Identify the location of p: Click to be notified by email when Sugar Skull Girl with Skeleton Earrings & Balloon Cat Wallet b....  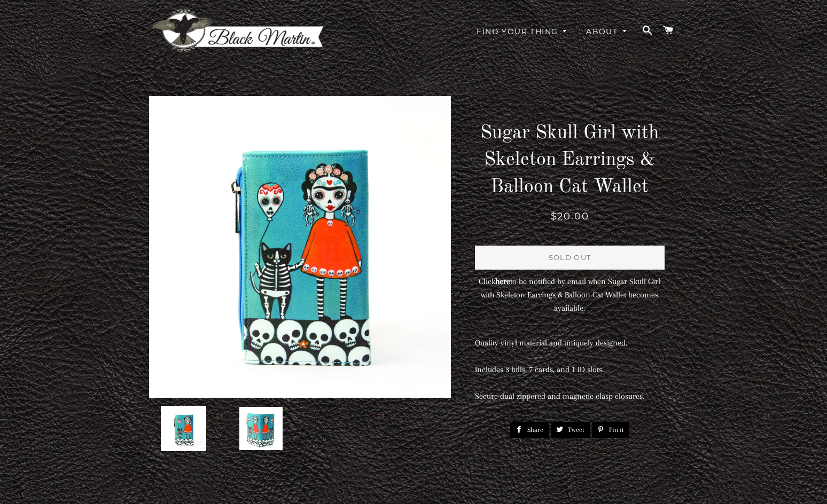
(570, 295).